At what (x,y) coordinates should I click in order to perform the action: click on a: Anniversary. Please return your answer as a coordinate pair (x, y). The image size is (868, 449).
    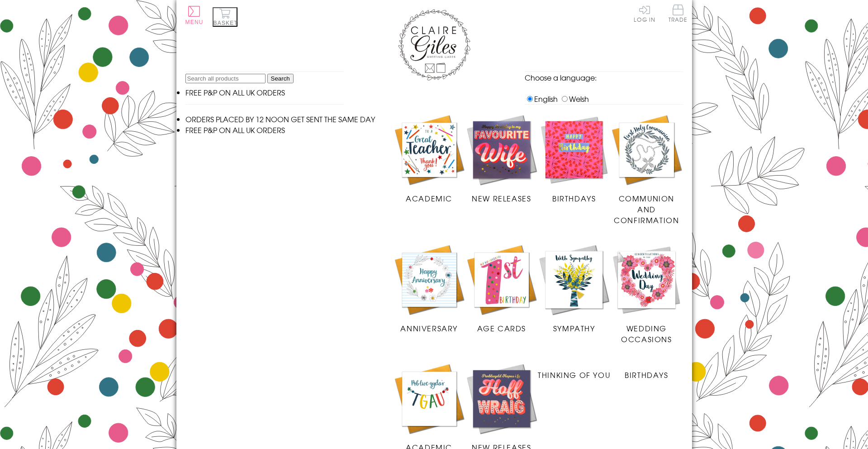
    Looking at the image, I should click on (429, 288).